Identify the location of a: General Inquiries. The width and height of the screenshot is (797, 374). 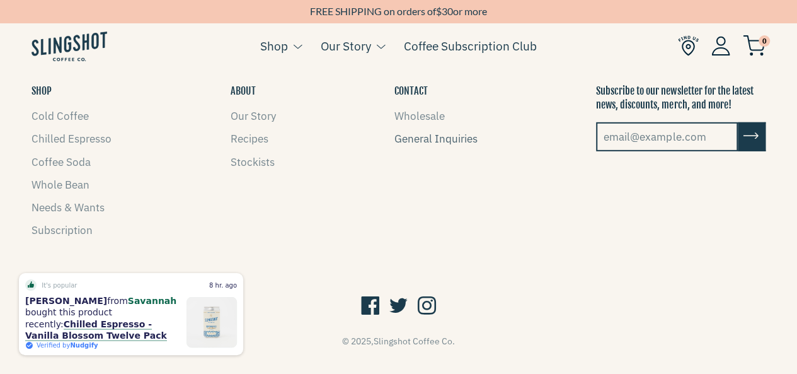
(436, 139).